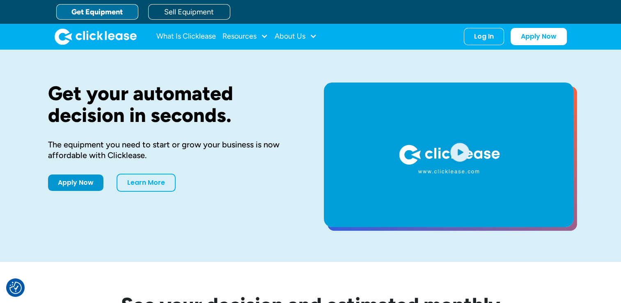 The image size is (621, 303). What do you see at coordinates (96, 37) in the screenshot?
I see `img: Clicklease logo` at bounding box center [96, 37].